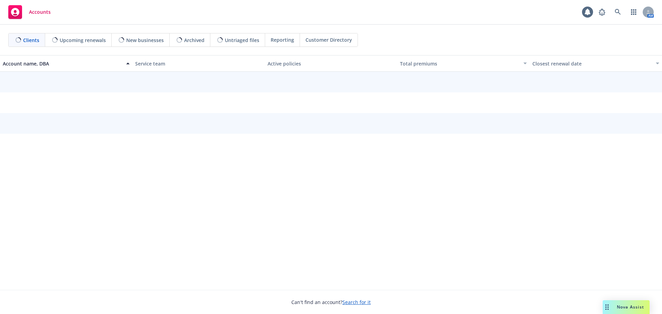 This screenshot has height=314, width=662. Describe the element at coordinates (618, 12) in the screenshot. I see `a: Search` at that location.